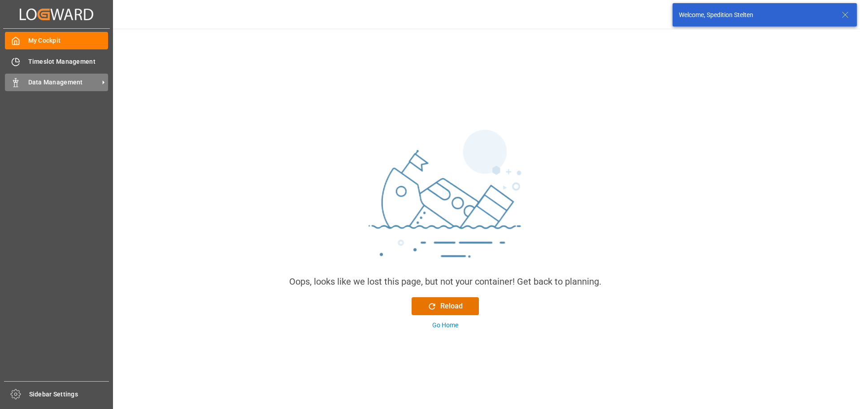 Image resolution: width=860 pixels, height=409 pixels. What do you see at coordinates (445, 306) in the screenshot?
I see `div: Reload` at bounding box center [445, 306].